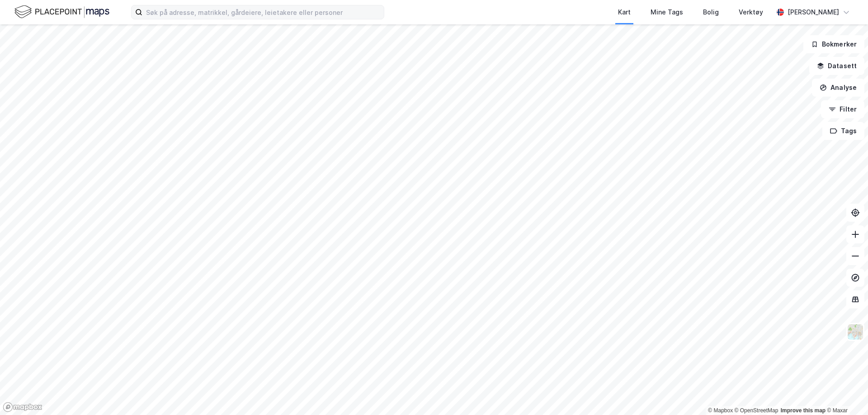  Describe the element at coordinates (22, 407) in the screenshot. I see `a: Mapbox homepage` at that location.